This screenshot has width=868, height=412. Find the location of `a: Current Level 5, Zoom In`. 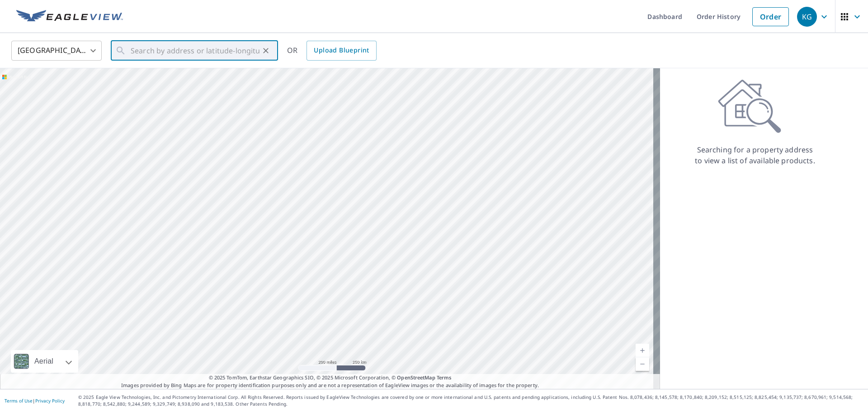

a: Current Level 5, Zoom In is located at coordinates (642, 350).